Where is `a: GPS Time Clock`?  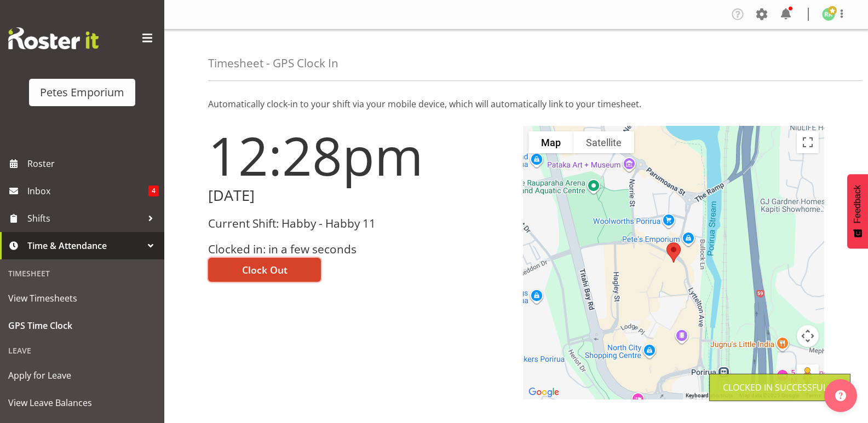
a: GPS Time Clock is located at coordinates (82, 325).